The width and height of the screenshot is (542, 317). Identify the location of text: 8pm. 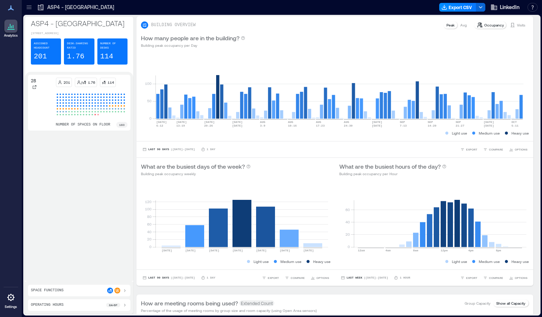
(498, 250).